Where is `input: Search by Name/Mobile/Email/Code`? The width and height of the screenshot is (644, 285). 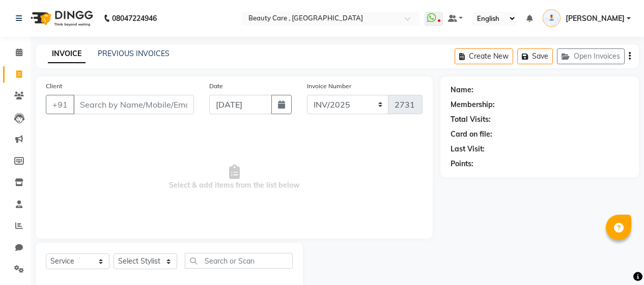 input: Search by Name/Mobile/Email/Code is located at coordinates (133, 104).